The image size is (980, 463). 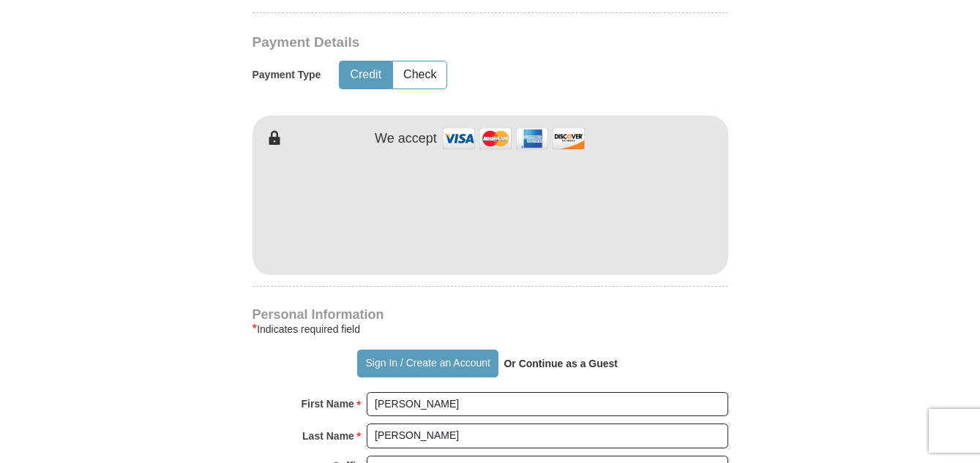 What do you see at coordinates (514, 139) in the screenshot?
I see `img: credit cards accepted` at bounding box center [514, 139].